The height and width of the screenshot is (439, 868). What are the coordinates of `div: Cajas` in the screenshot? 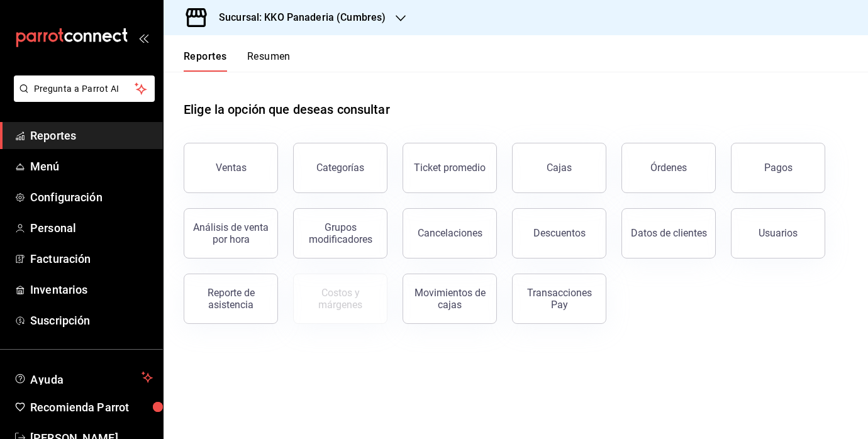 It's located at (559, 168).